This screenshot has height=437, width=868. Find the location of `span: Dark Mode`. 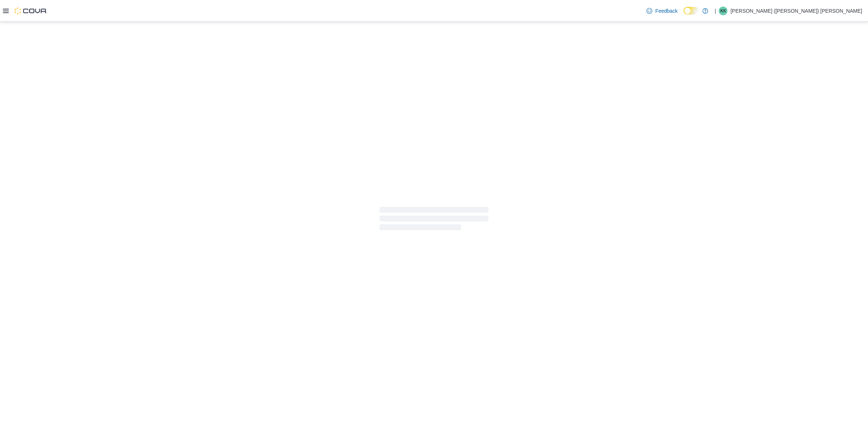

span: Dark Mode is located at coordinates (684, 15).